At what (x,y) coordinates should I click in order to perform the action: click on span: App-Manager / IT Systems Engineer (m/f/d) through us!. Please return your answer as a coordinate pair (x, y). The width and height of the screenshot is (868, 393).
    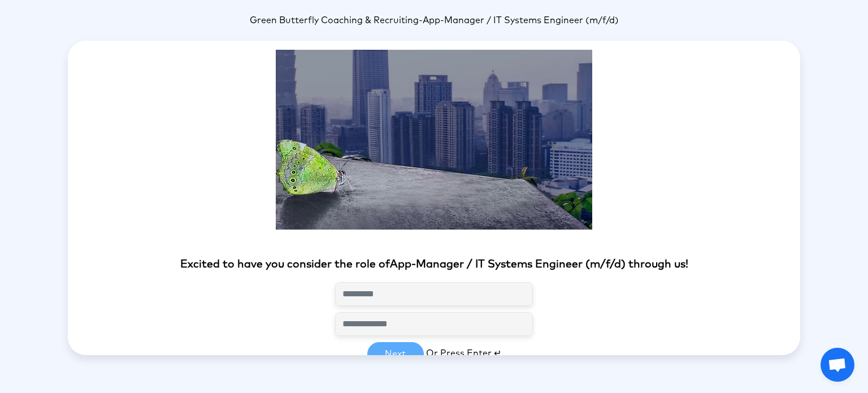
    Looking at the image, I should click on (539, 264).